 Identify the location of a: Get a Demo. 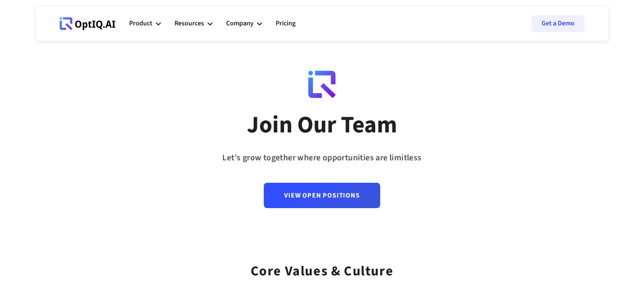
(558, 23).